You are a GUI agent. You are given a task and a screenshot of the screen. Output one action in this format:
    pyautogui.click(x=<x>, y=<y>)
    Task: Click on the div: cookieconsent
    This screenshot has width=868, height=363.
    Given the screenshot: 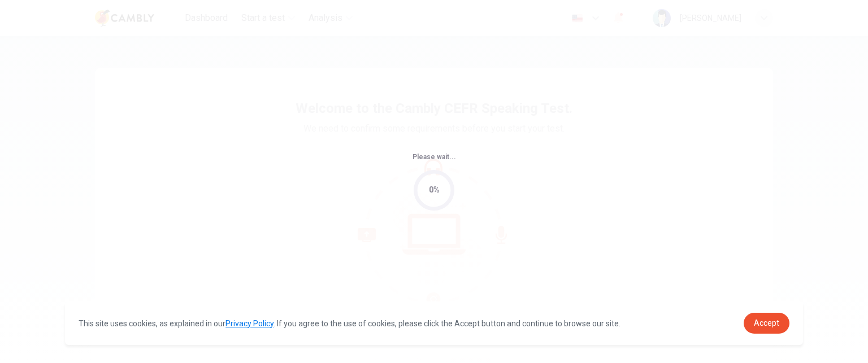 What is the action you would take?
    pyautogui.click(x=434, y=323)
    